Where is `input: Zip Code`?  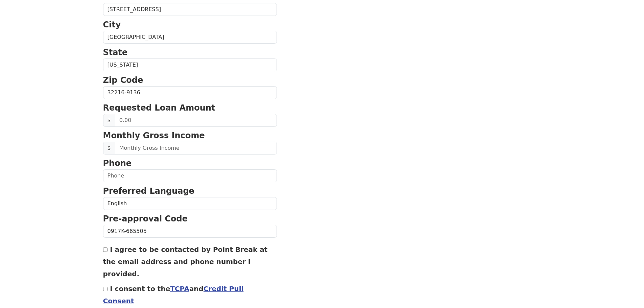
input: Zip Code is located at coordinates (190, 93).